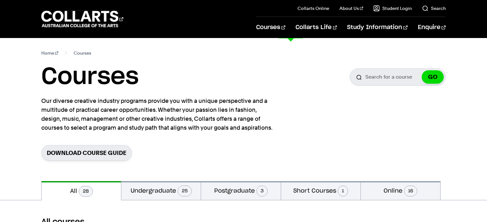 The image size is (487, 222). What do you see at coordinates (82, 53) in the screenshot?
I see `span: Courses` at bounding box center [82, 53].